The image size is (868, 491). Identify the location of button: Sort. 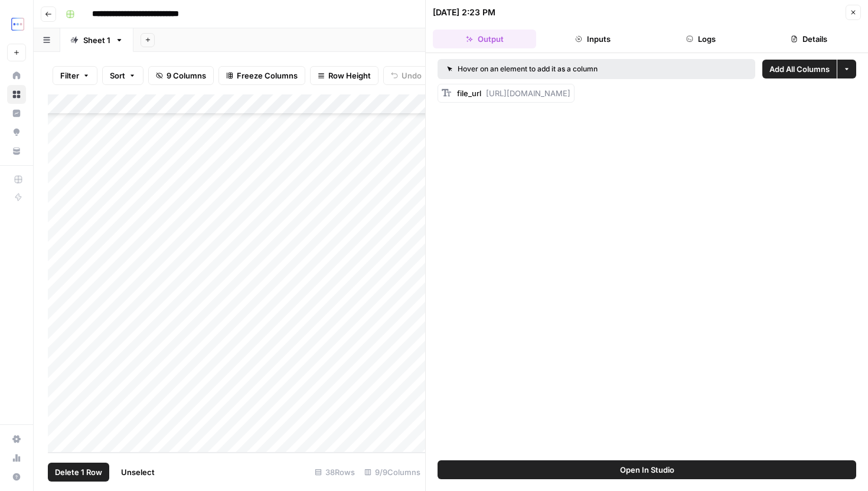
(123, 76).